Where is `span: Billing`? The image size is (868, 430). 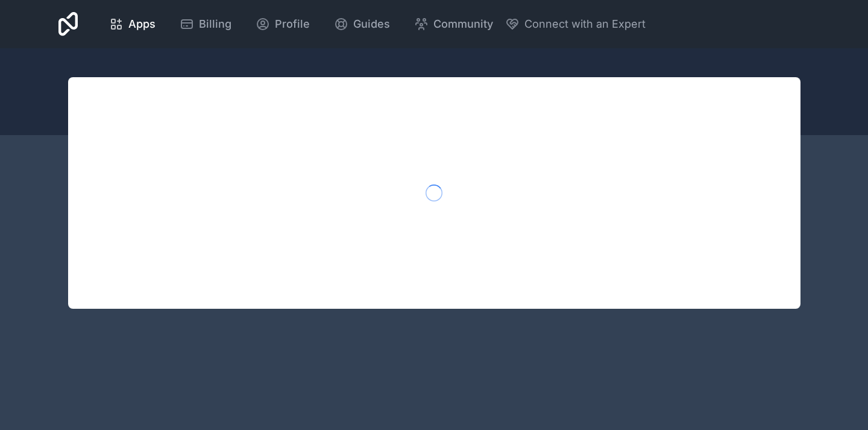 span: Billing is located at coordinates (215, 24).